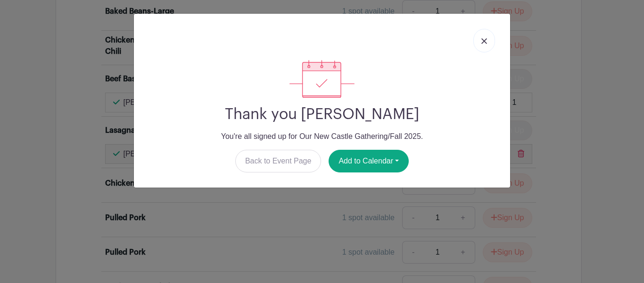 The image size is (644, 283). What do you see at coordinates (322, 79) in the screenshot?
I see `img: signup_complete-c468d5dda3e2740ee63a24cb0ba0d3ce5d8a4ecd24259e683200fb1569d990c8.svg` at bounding box center [322, 79].